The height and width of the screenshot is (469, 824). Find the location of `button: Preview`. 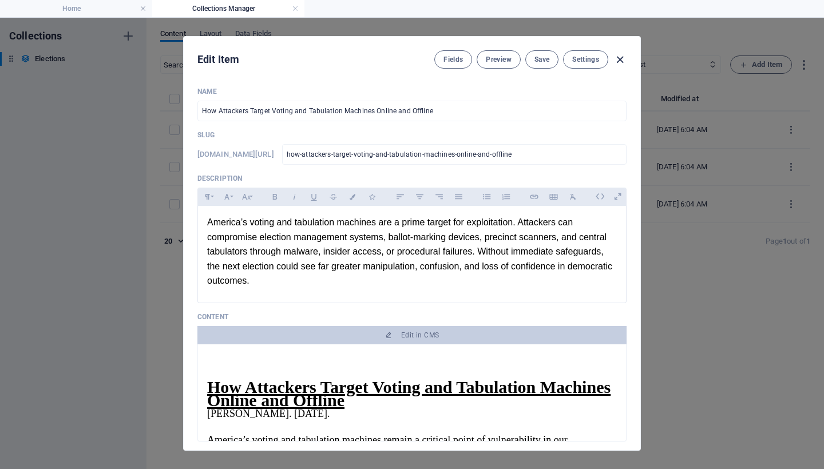

button: Preview is located at coordinates (499, 60).